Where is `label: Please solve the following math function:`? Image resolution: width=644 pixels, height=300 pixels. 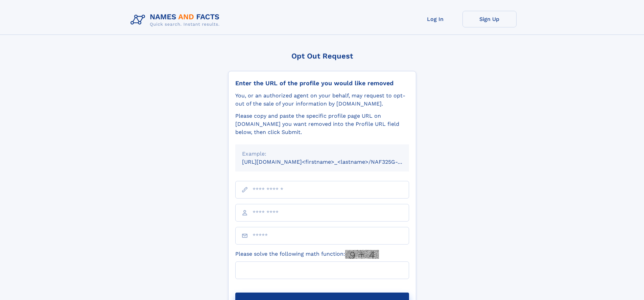
label: Please solve the following math function: is located at coordinates (307, 254).